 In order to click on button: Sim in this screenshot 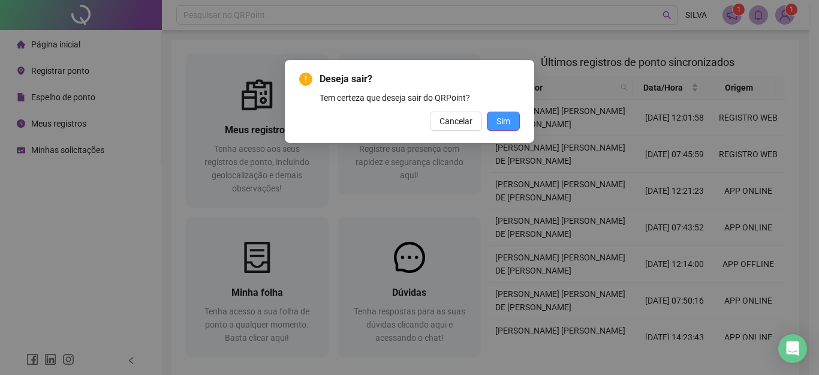, I will do `click(503, 121)`.